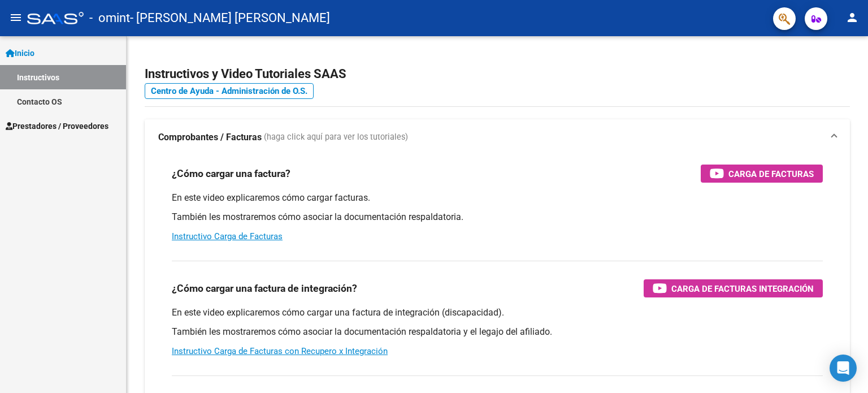 This screenshot has width=868, height=393. I want to click on h3: ¿Cómo cargar una factura de integración?, so click(265, 288).